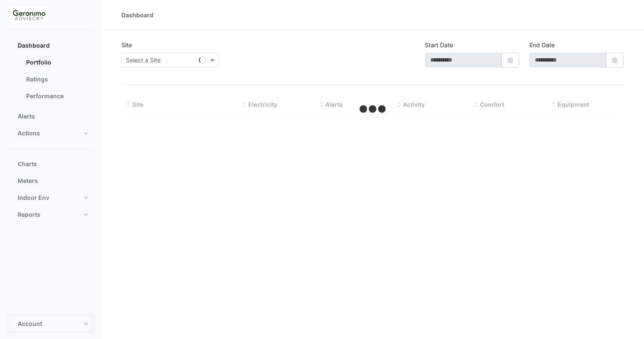  Describe the element at coordinates (29, 133) in the screenshot. I see `span: Actions` at that location.